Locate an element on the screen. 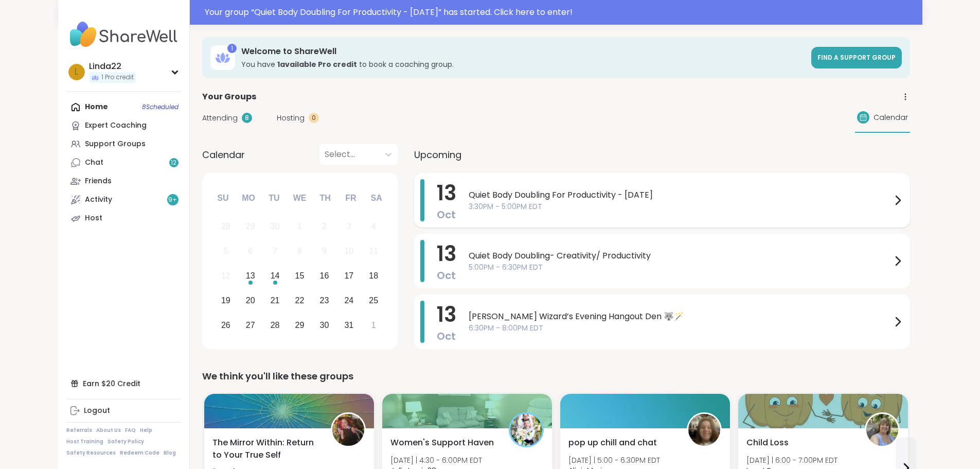 The image size is (980, 469). div: 27 is located at coordinates (251, 325).